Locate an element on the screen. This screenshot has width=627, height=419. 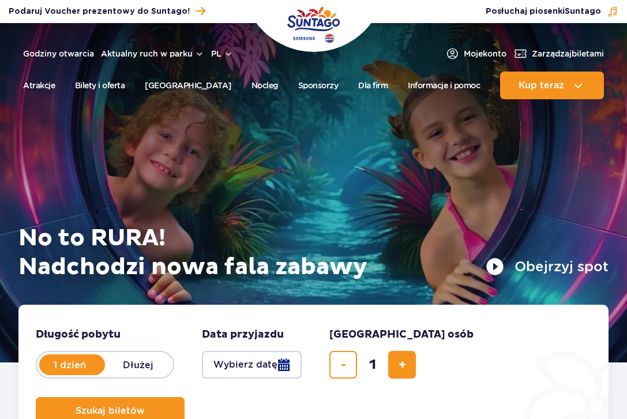
a: Dla firm is located at coordinates (373, 85).